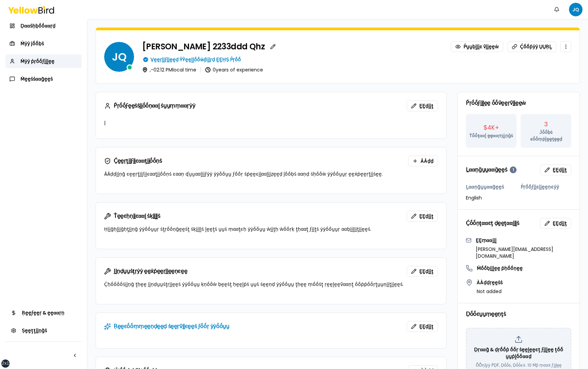  I want to click on span: Ṛḛḛͼṓṓṃṃḛḛṇḍḛḛḍ ṡḛḛṛṽḭḭͼḛḛṡ ϝṓṓṛ ẏẏṓṓṵṵ, so click(171, 326).